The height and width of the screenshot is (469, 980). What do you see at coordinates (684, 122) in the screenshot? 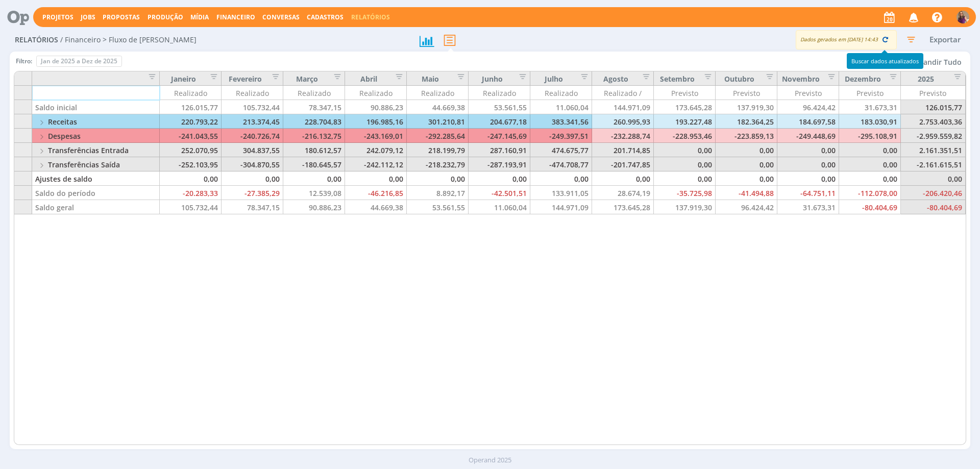
I see `div: 193.227,48` at bounding box center [684, 122].